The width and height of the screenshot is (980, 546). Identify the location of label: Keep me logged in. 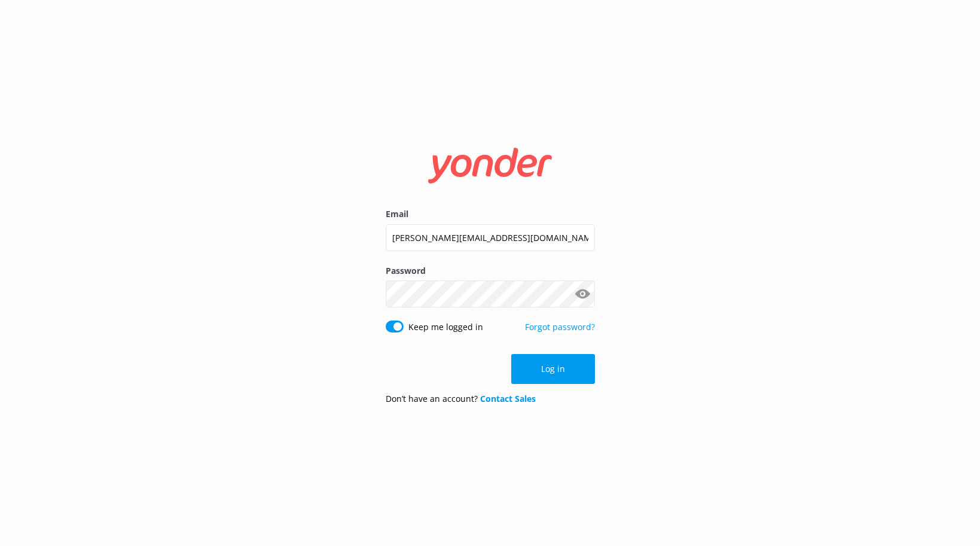
(446, 327).